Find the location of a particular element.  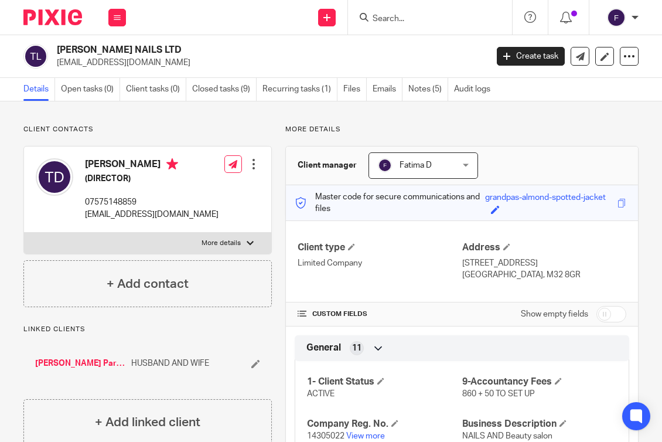

h3: Client manager is located at coordinates (327, 165).